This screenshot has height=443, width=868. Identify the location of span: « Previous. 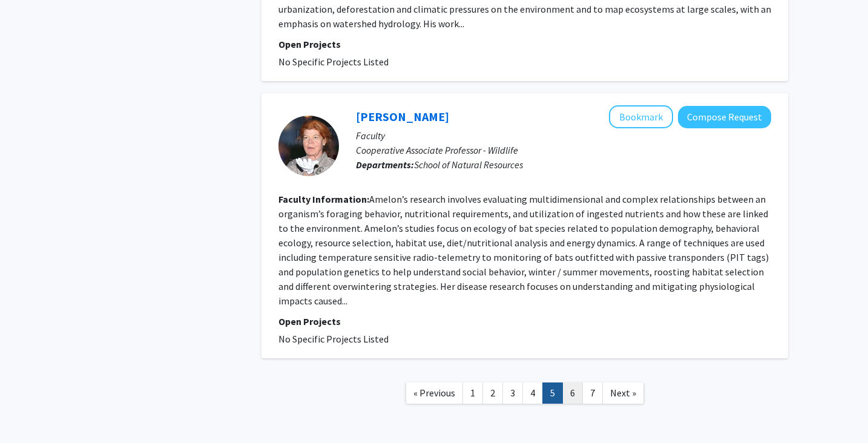
(434, 392).